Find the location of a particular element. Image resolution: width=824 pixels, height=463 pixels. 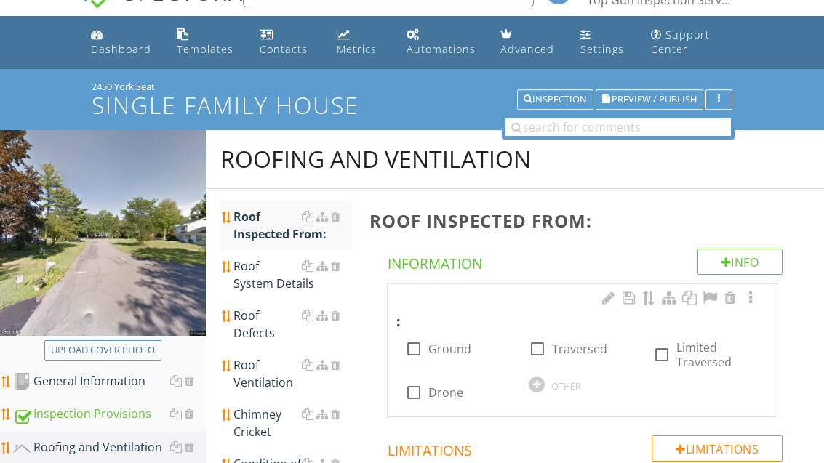

span: Preview / Publish is located at coordinates (654, 100).